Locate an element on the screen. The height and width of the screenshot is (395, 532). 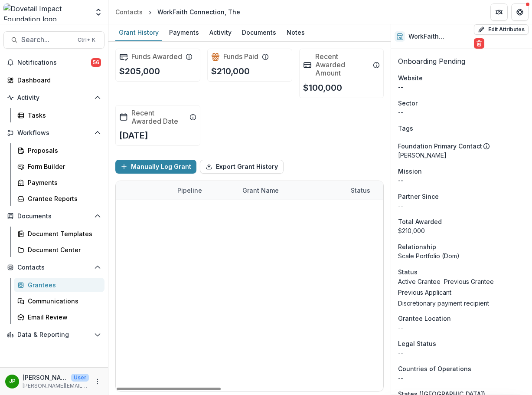
span: Partner Since is located at coordinates (418, 196).